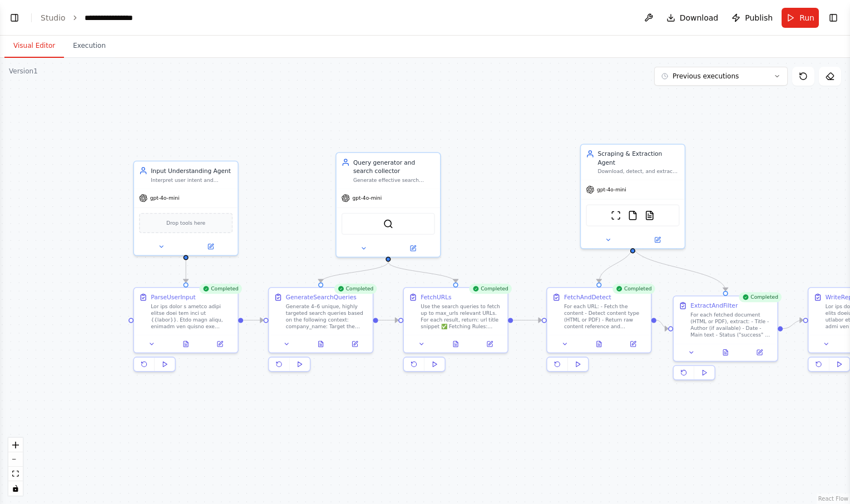 The height and width of the screenshot is (504, 850). What do you see at coordinates (639, 172) in the screenshot?
I see `div: Download, detect, and extract structured content from each URL` at bounding box center [639, 172].